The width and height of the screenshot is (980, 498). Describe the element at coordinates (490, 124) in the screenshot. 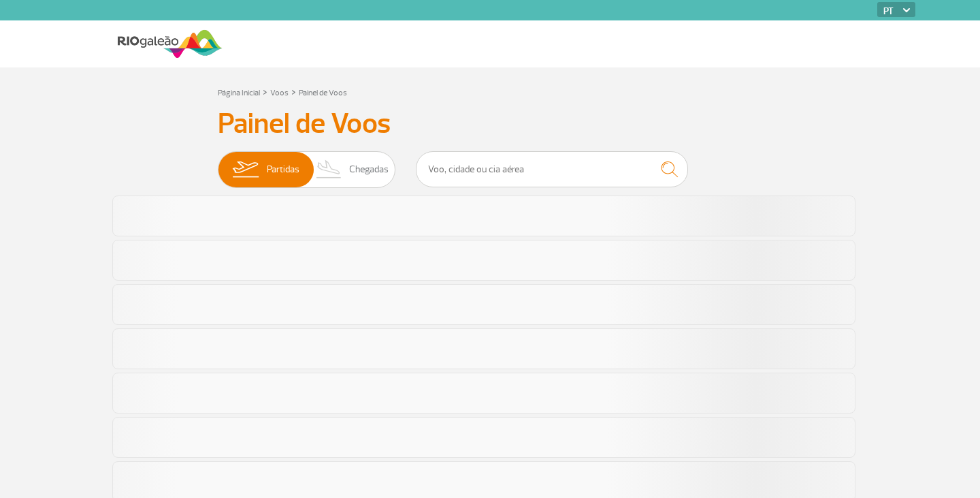

I see `h3: Painel de Voos` at that location.